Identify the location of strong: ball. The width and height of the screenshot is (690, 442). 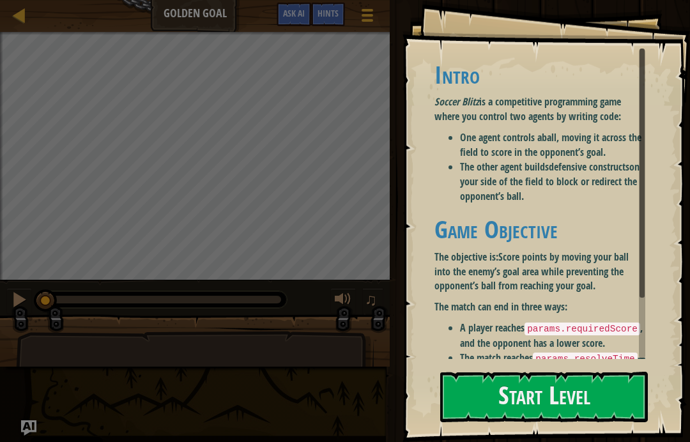
(549, 137).